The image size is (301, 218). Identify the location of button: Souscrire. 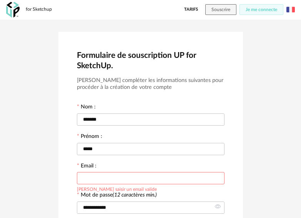
(220, 10).